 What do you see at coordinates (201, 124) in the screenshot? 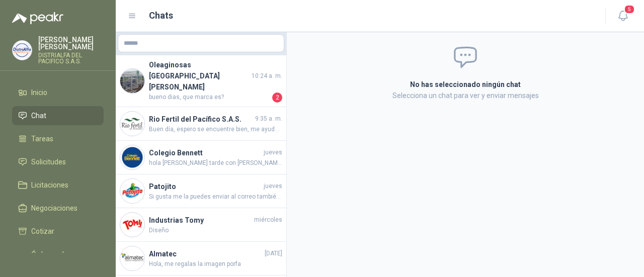
I see `a: Company LogoRio Fertil del Pacífico S.A.S.9:35 a. m.Buen día, espero se encuentre bien, me ayuda ...` at bounding box center [201, 124].